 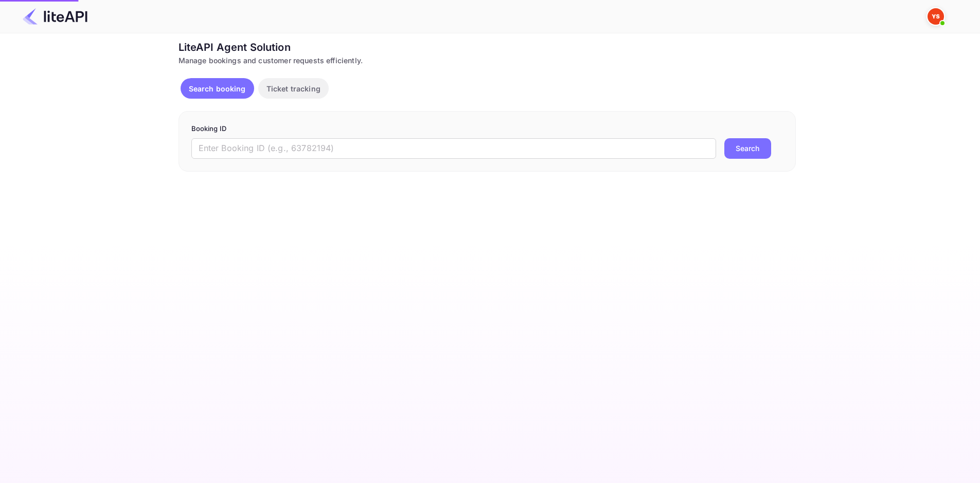 I want to click on p: Search booking, so click(x=217, y=88).